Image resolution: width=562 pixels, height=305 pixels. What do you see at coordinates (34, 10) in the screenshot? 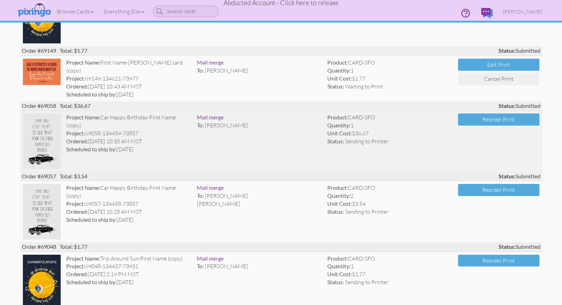
I see `img: pixingo logo` at bounding box center [34, 10].